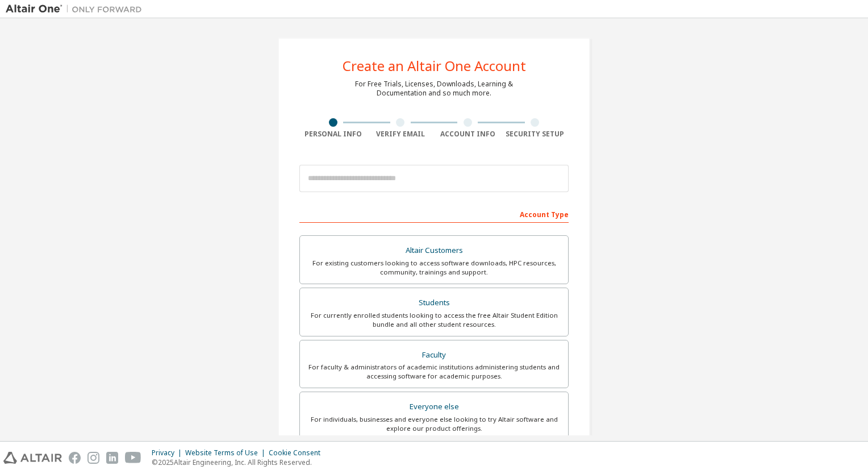  What do you see at coordinates (76, 9) in the screenshot?
I see `img: Altair One` at bounding box center [76, 9].